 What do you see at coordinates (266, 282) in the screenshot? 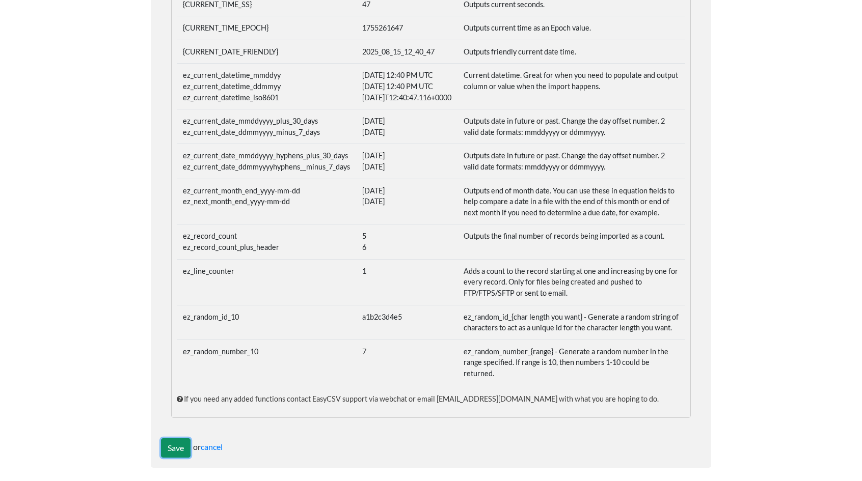
I see `td: ez_line_counter` at bounding box center [266, 282].